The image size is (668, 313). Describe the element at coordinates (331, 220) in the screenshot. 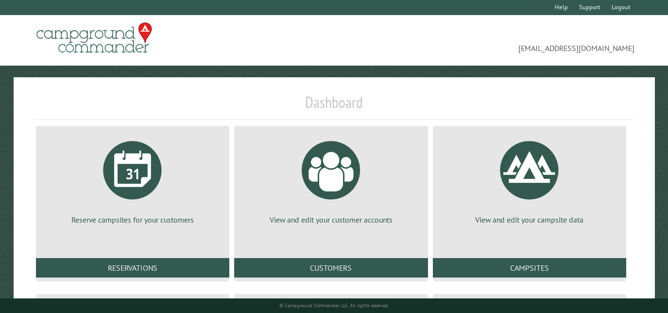

I see `p: View and edit your customer accounts` at that location.